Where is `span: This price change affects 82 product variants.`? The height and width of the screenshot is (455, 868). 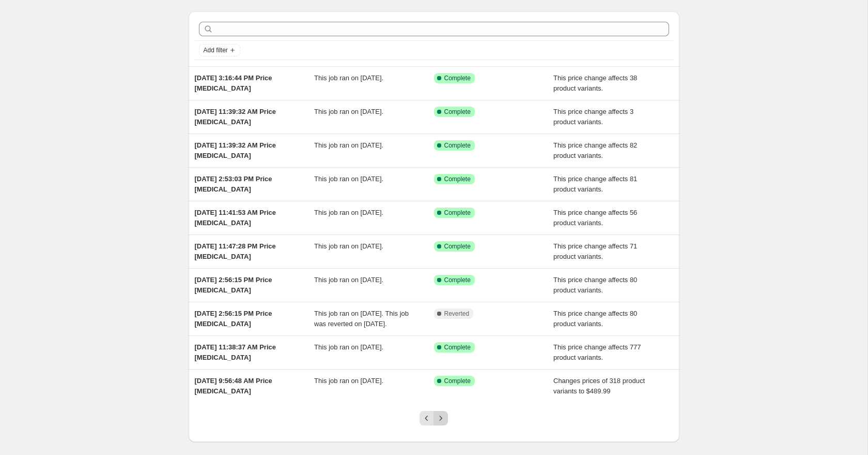 span: This price change affects 82 product variants. is located at coordinates (595, 150).